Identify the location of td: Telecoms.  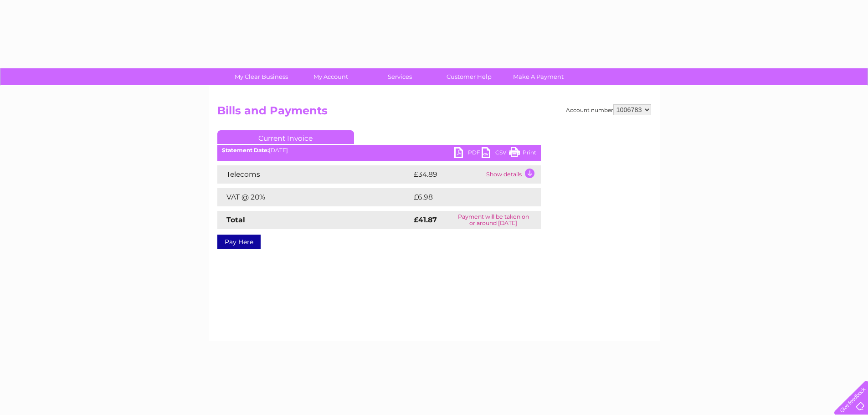
(314, 174).